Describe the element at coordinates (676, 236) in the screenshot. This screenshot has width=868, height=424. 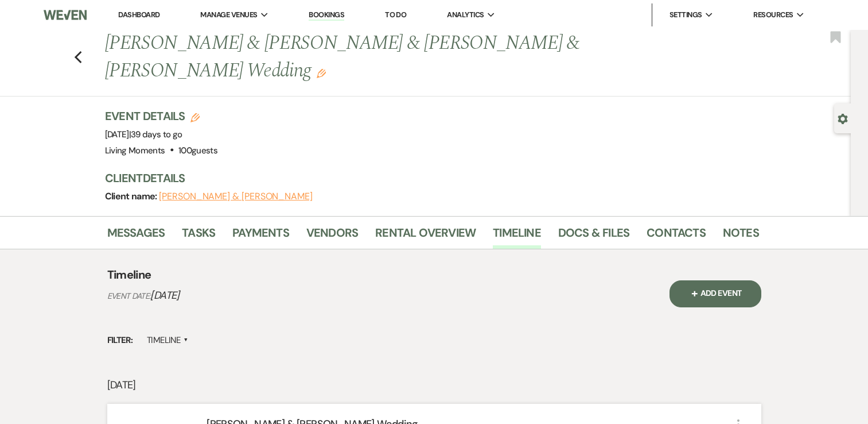
I see `a: Contacts` at that location.